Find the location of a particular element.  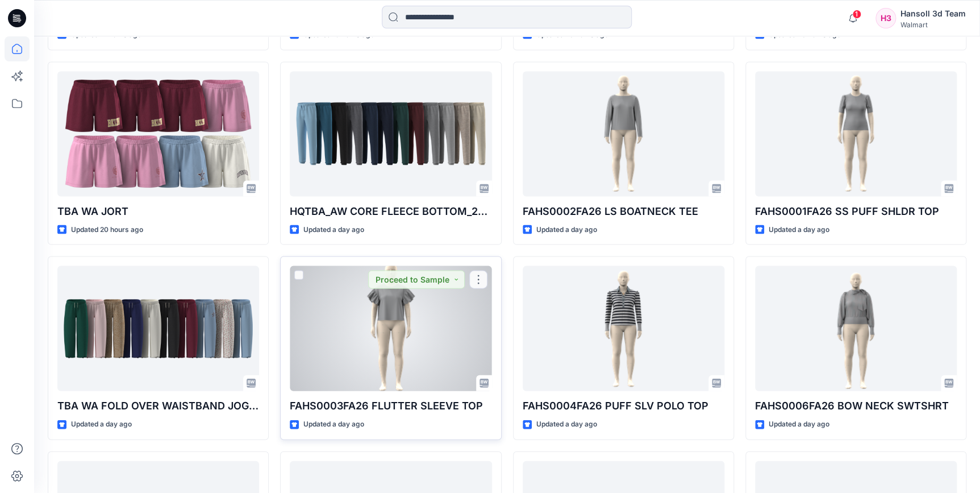

p: FAHS0003FA26 FLUTTER SLEEVE TOP is located at coordinates (390, 406).